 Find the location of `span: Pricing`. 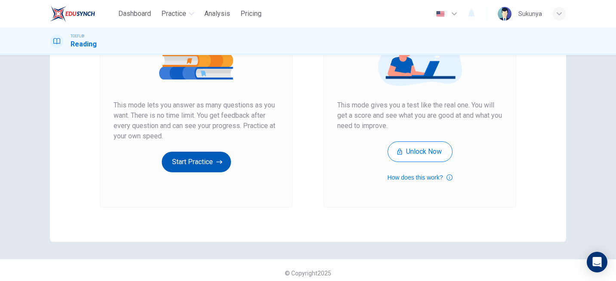

span: Pricing is located at coordinates (251, 14).